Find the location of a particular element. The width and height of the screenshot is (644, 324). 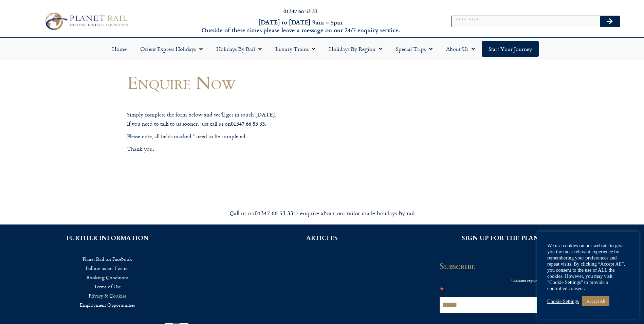

a: Employment Opportunities is located at coordinates (107, 304).